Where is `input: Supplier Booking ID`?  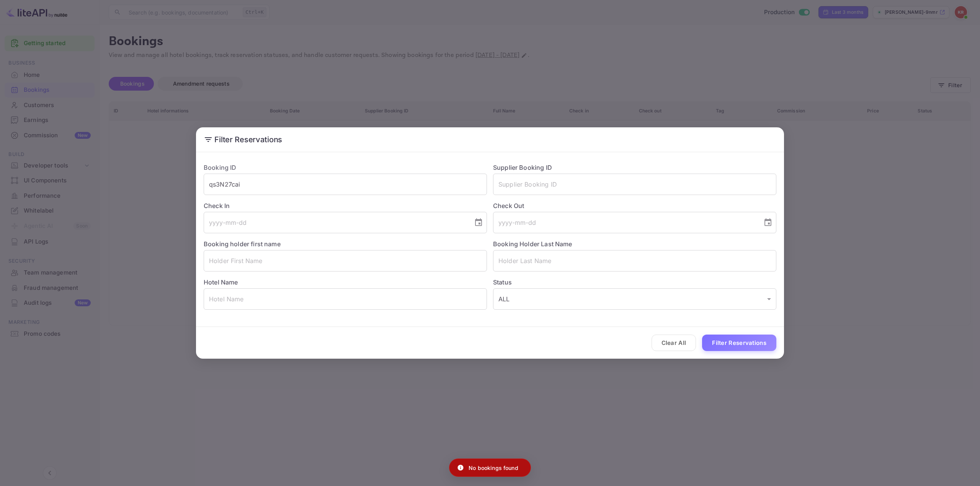
input: Supplier Booking ID is located at coordinates (635, 184).